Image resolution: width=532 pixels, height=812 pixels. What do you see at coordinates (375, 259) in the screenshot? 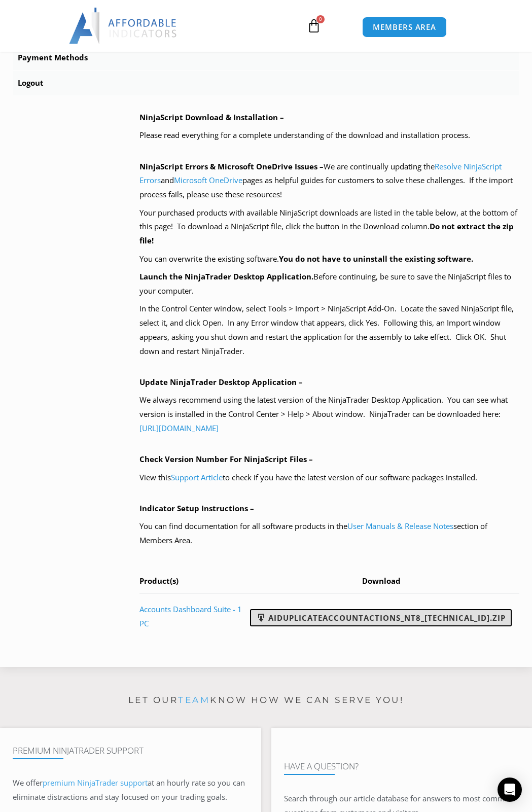
I see `b: You do not have to uninstall the existing software.` at bounding box center [375, 259].